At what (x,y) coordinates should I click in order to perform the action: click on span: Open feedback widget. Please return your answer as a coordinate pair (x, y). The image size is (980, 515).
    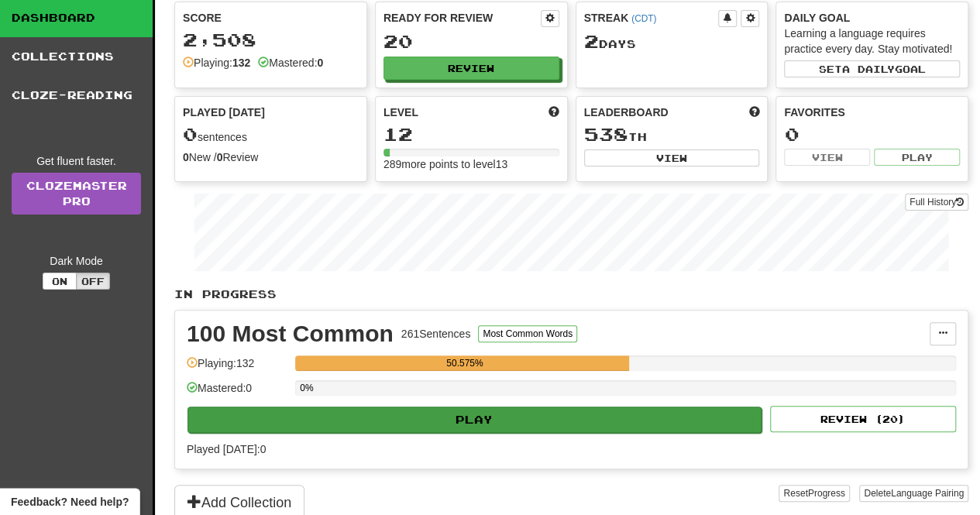
    Looking at the image, I should click on (69, 502).